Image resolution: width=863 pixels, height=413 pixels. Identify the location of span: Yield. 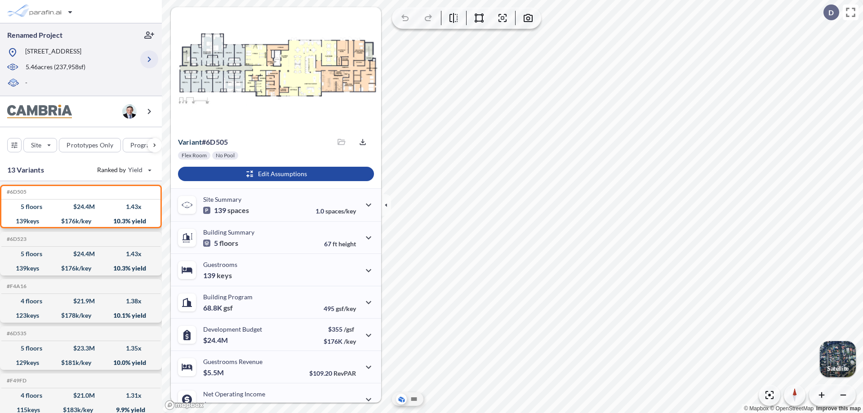
(135, 170).